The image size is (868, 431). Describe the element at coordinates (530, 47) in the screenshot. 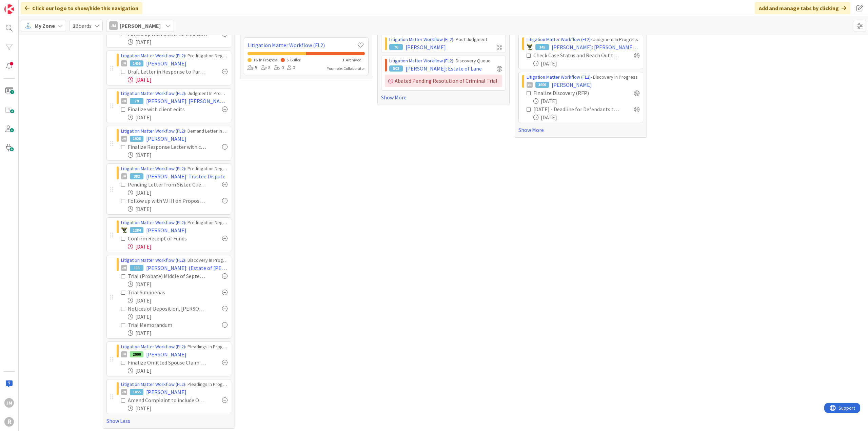

I see `img: NC` at that location.